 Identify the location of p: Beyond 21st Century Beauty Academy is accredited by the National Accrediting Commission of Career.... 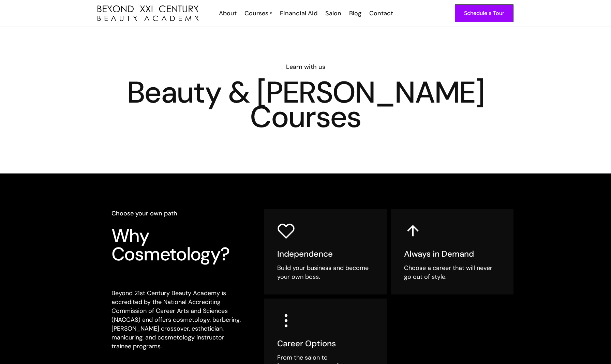
(178, 319).